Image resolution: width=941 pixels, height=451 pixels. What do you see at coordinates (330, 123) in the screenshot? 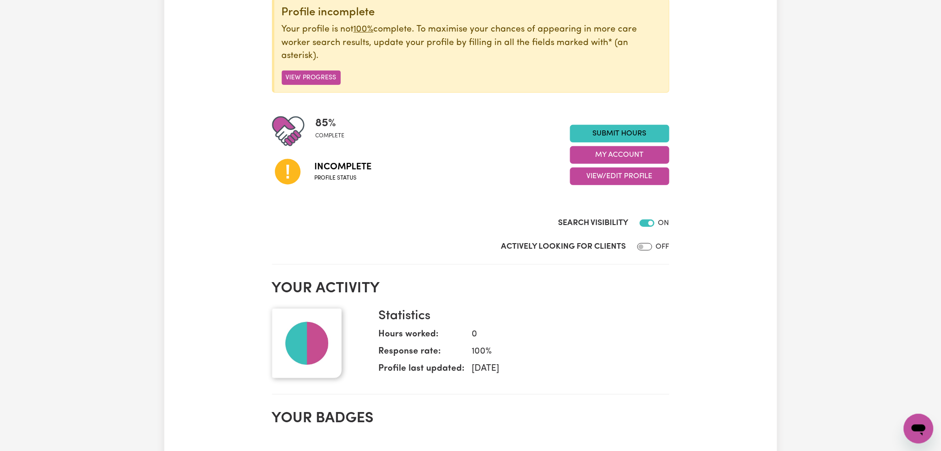
I see `span: 85 %` at bounding box center [330, 123].